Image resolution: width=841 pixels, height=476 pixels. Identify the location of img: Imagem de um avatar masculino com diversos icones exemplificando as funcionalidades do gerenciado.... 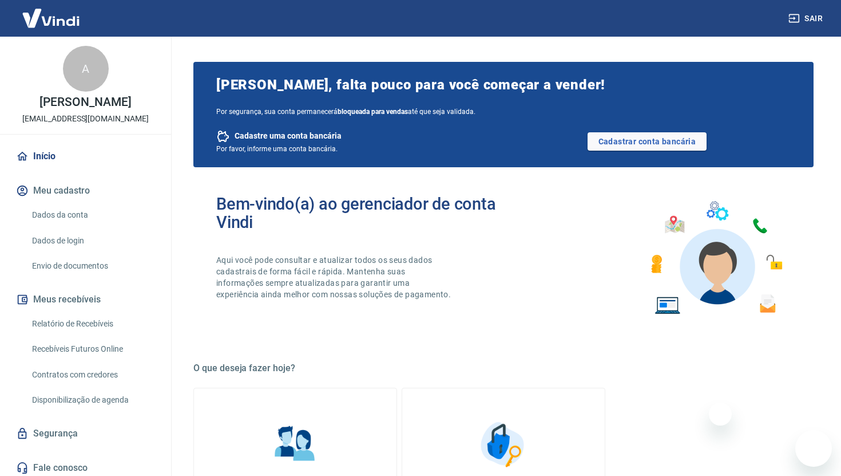
(716, 258).